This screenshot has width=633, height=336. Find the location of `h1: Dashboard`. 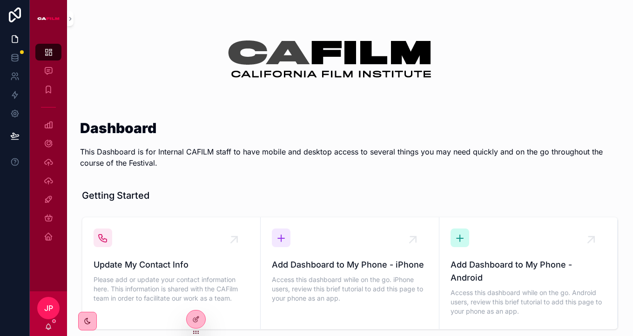

h1: Dashboard is located at coordinates (350, 128).